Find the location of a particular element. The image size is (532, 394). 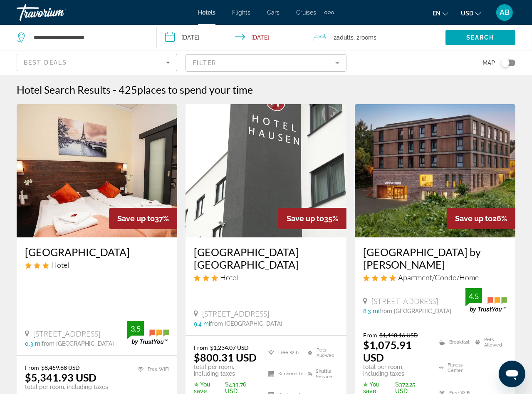

h1: Hotel Search Results is located at coordinates (63, 90).